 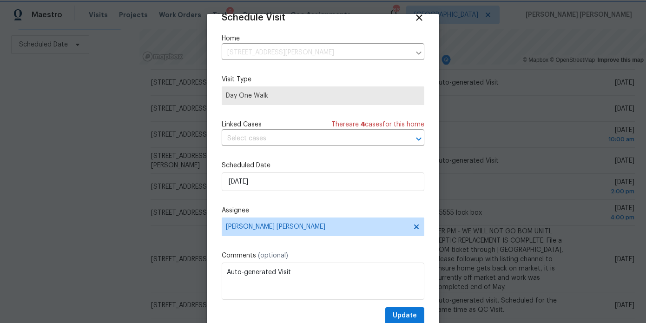 What do you see at coordinates (323, 255) in the screenshot?
I see `label: Comments` at bounding box center [323, 255].